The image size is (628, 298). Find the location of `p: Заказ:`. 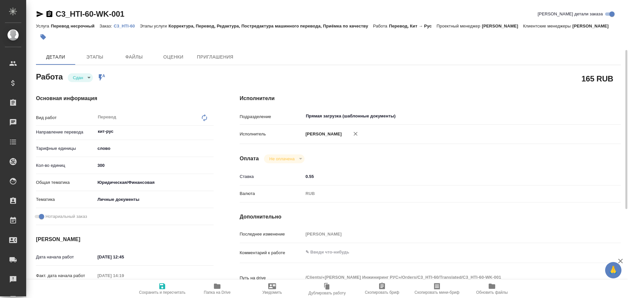

p: Заказ: is located at coordinates (106, 26).